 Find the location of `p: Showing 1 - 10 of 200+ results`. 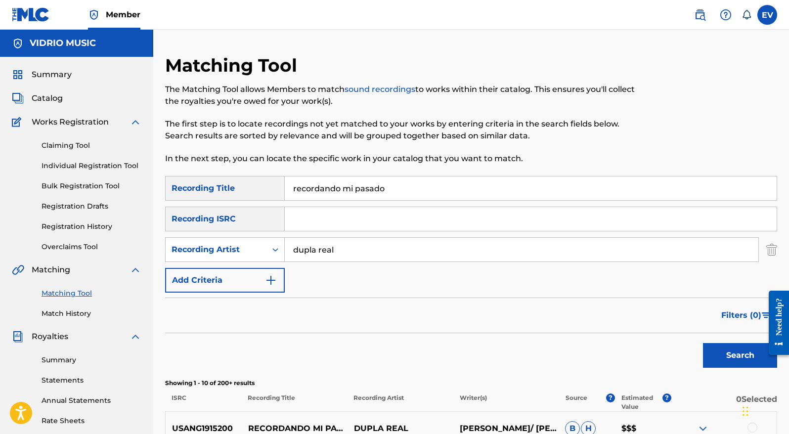

p: Showing 1 - 10 of 200+ results is located at coordinates (471, 383).